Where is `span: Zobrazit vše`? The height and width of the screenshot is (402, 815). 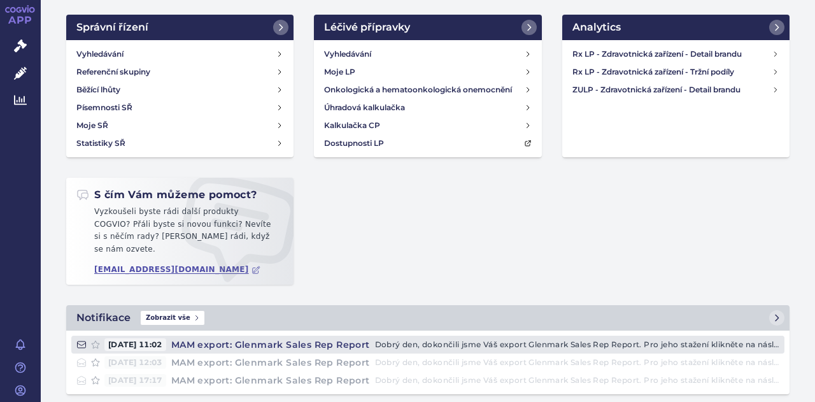 span: Zobrazit vše is located at coordinates (173, 318).